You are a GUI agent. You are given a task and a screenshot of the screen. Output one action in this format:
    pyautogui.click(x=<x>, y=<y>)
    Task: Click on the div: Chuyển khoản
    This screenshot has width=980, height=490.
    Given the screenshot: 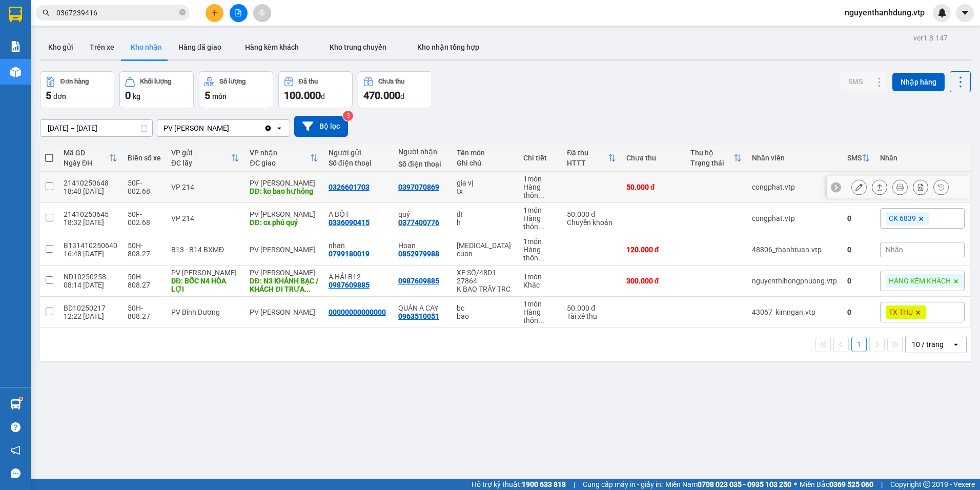 What is the action you would take?
    pyautogui.click(x=591, y=222)
    